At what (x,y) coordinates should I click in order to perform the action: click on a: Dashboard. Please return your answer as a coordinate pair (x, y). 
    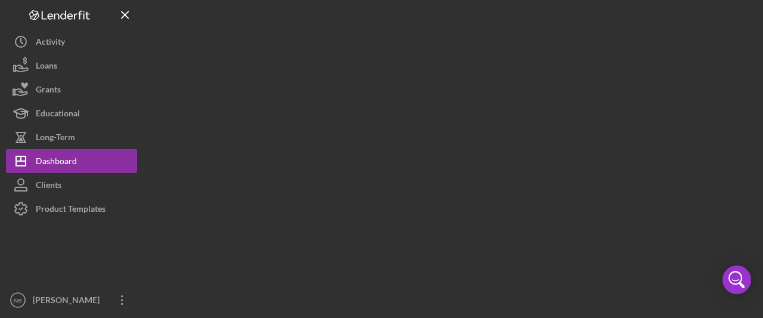
    Looking at the image, I should click on (72, 161).